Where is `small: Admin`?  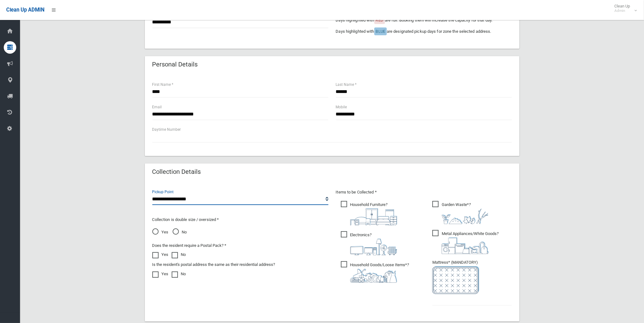
small: Admin is located at coordinates (623, 11).